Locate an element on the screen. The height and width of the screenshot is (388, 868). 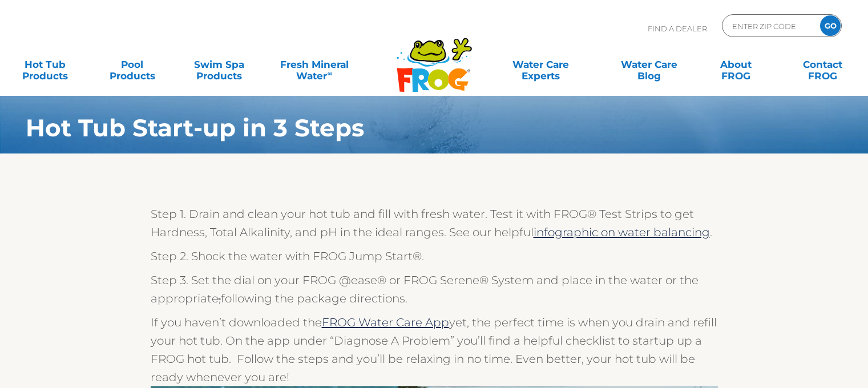
a: FROG Water Care App is located at coordinates (385, 322).